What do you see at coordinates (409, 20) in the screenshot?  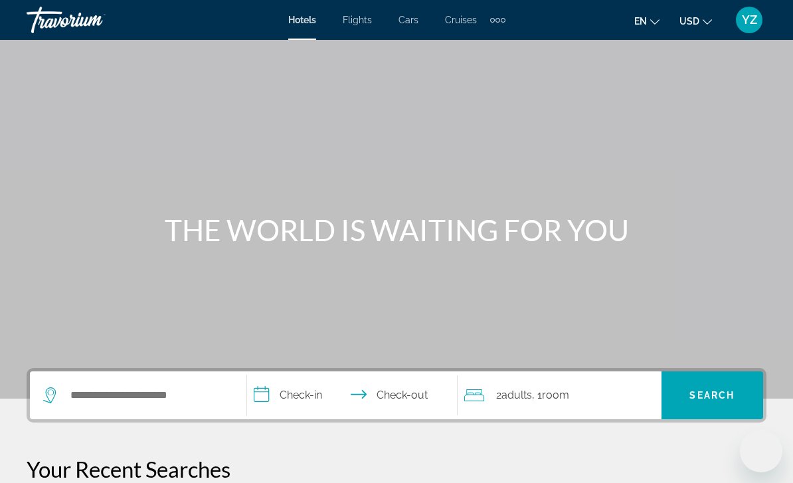 I see `a: Cars` at bounding box center [409, 20].